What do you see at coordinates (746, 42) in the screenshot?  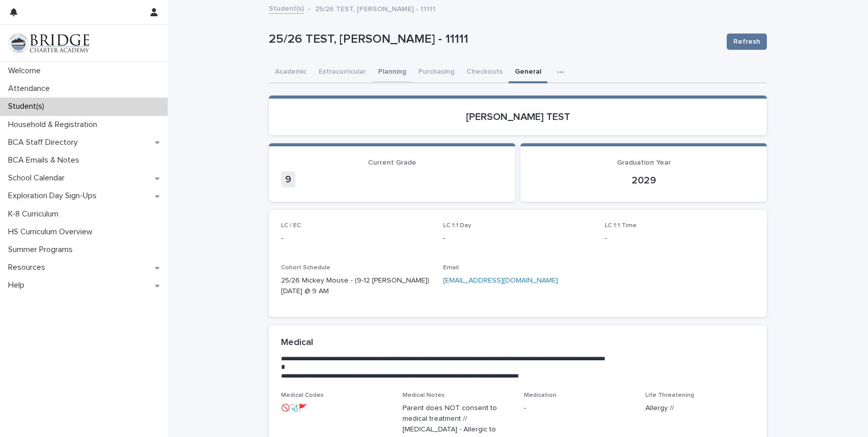 I see `button: Refresh` at bounding box center [746, 42].